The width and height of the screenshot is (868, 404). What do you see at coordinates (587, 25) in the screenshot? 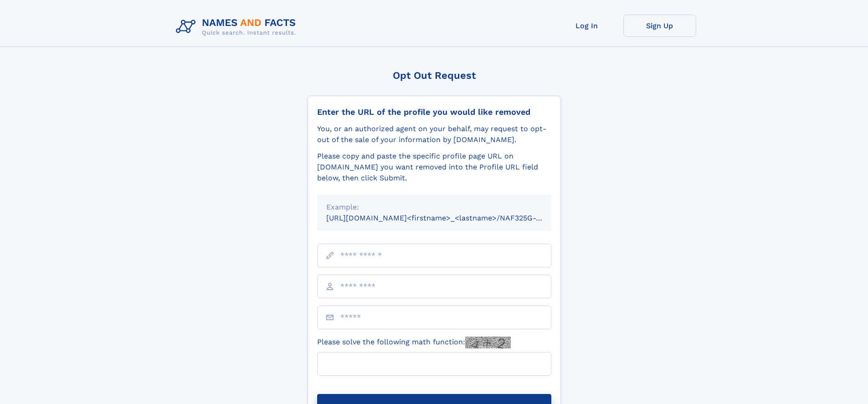
I see `a: Log In` at bounding box center [587, 25].